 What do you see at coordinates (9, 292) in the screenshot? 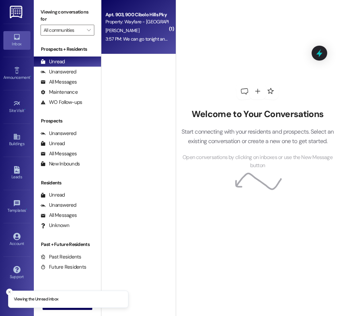
I see `button: Close toast` at bounding box center [9, 292].